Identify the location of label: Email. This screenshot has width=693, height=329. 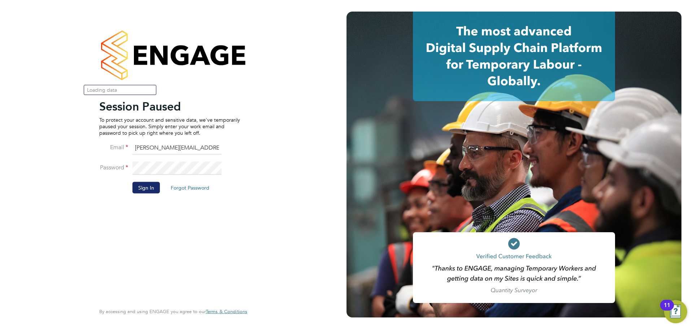
(114, 147).